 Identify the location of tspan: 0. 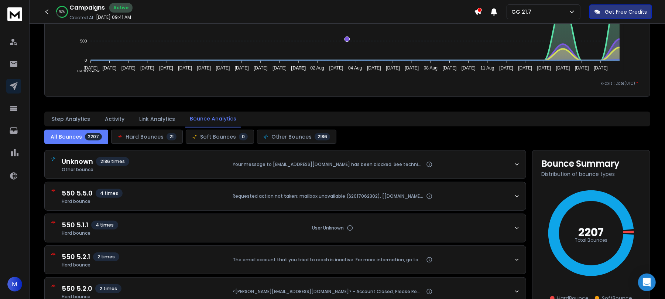
(86, 61).